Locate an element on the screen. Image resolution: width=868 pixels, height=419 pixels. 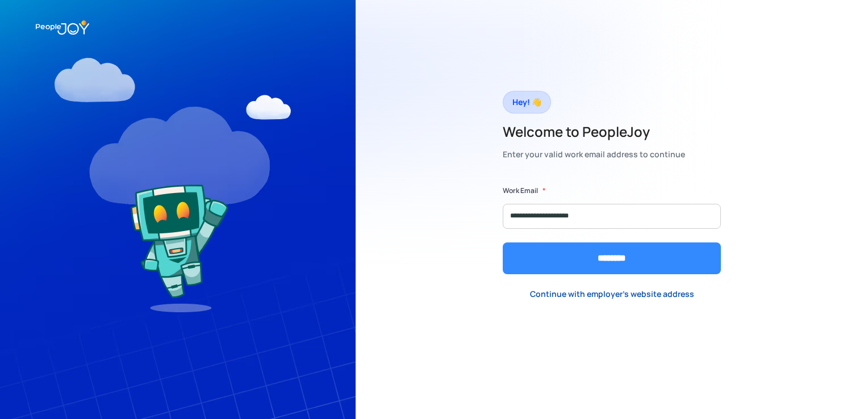
h2: Welcome to PeopleJoy is located at coordinates (594, 132).